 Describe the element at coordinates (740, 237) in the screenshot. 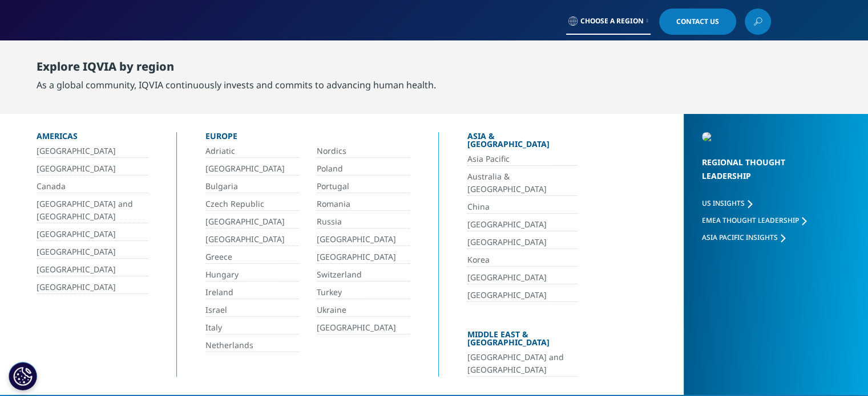

I see `span: Asia Pacific Insights` at that location.